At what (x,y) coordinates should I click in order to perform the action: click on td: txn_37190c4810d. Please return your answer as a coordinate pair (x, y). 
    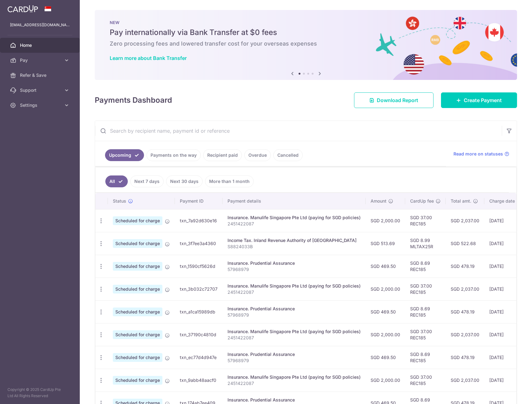
    Looking at the image, I should click on (198, 335).